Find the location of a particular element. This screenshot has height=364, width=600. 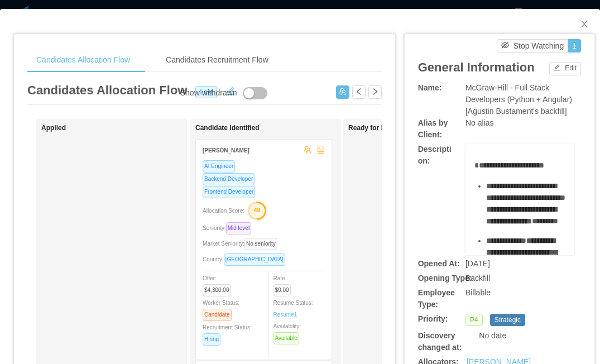

span: AI Engineer is located at coordinates (219, 167).